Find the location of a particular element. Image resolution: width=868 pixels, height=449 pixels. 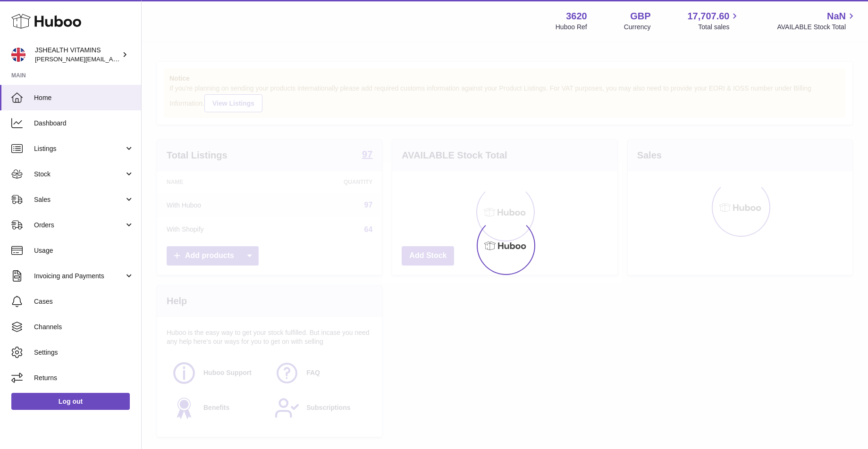

strong: GBP is located at coordinates (640, 16).